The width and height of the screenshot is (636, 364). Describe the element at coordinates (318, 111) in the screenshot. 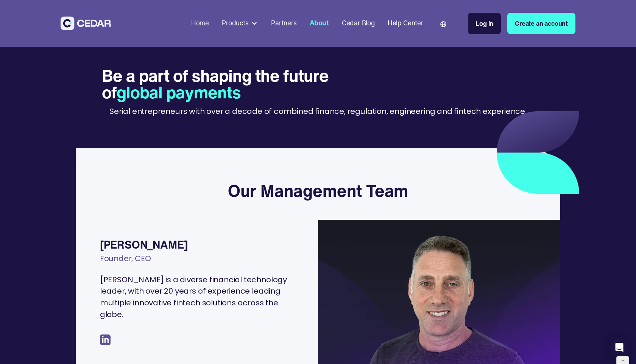

I see `p: Serial entrepreneurs with over a decade of combined finance, regulation, engineering and fintech ...` at that location.